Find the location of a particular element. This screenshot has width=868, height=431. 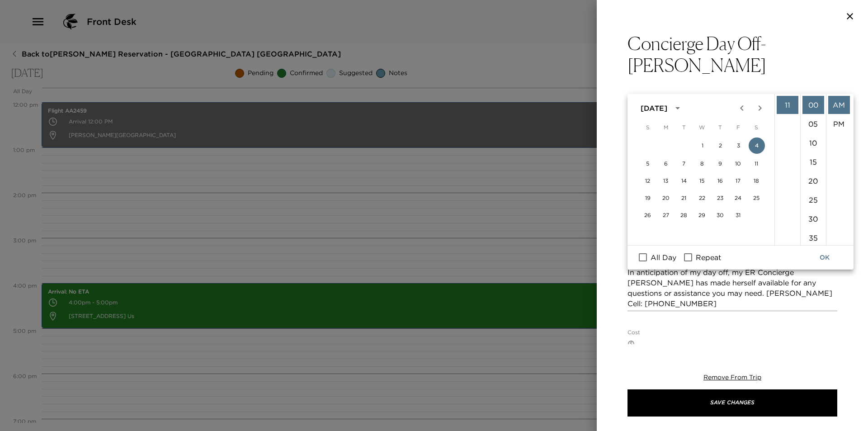

button: Previous month is located at coordinates (742, 108).